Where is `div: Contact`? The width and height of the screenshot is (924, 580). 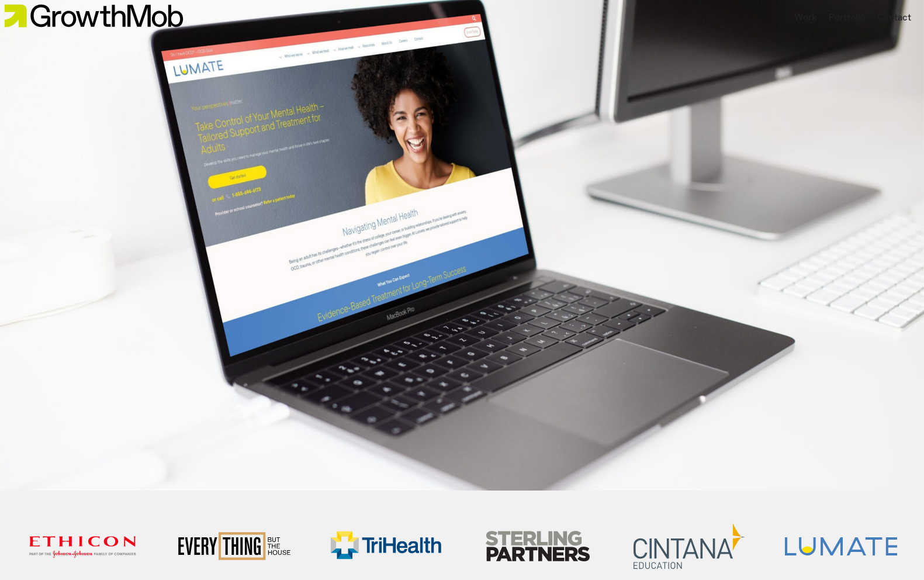
div: Contact is located at coordinates (895, 18).